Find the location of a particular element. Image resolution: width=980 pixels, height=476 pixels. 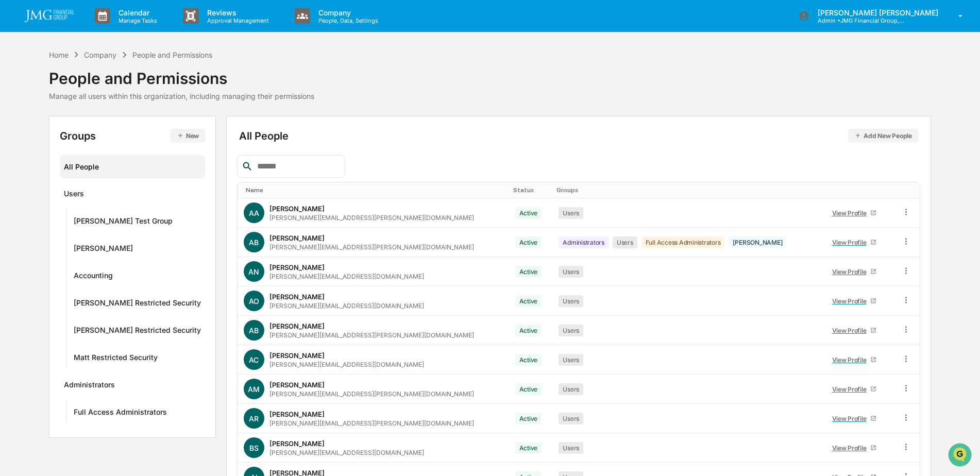

div: Matt Restricted Security is located at coordinates (116, 359).